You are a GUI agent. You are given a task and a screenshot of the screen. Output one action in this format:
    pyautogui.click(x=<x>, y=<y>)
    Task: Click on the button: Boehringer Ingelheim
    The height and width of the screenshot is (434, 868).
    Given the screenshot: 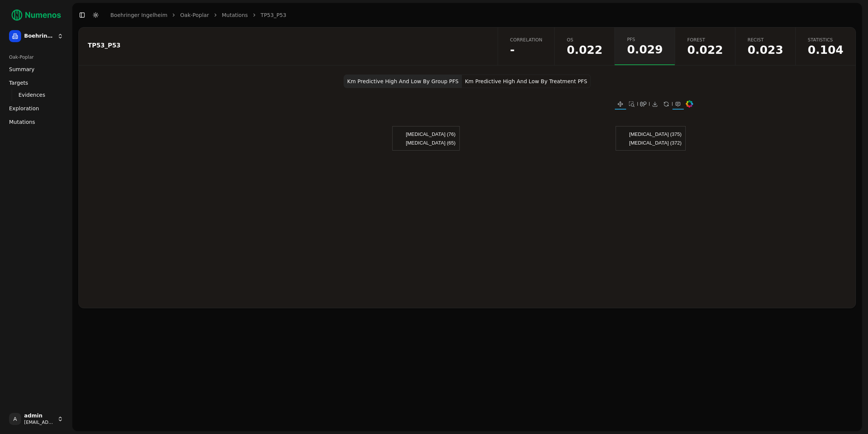 What is the action you would take?
    pyautogui.click(x=36, y=36)
    